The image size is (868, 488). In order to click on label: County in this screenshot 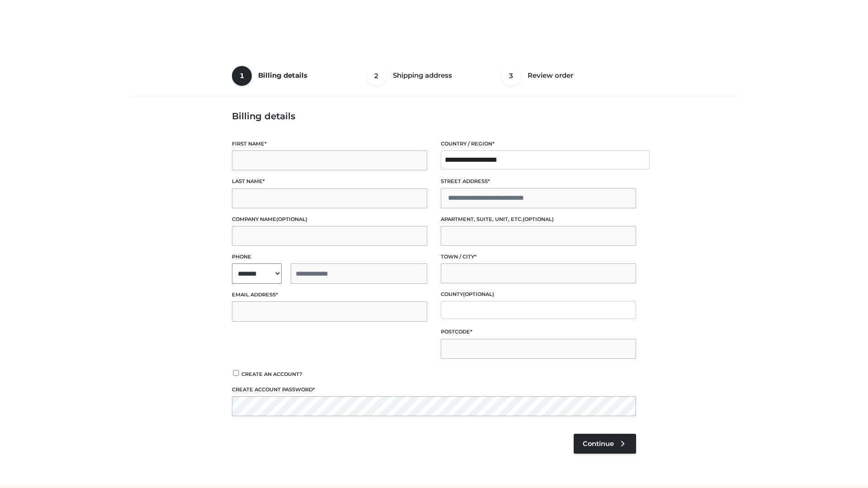, I will do `click(538, 294)`.